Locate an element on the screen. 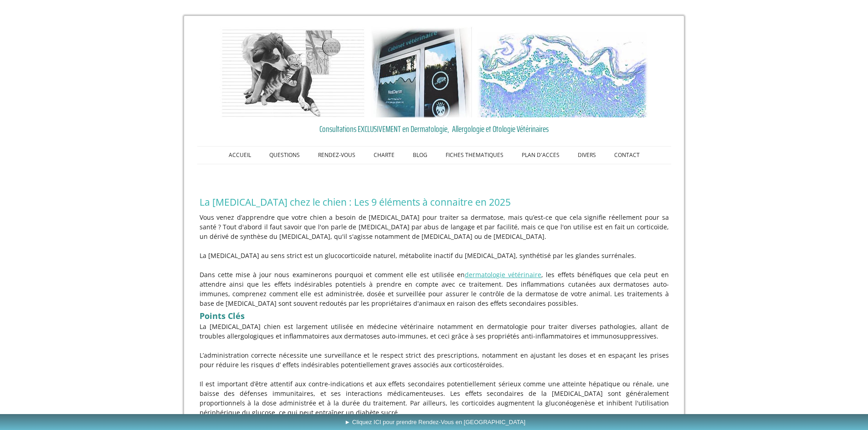 The height and width of the screenshot is (430, 868). a: DIVERS is located at coordinates (587, 155).